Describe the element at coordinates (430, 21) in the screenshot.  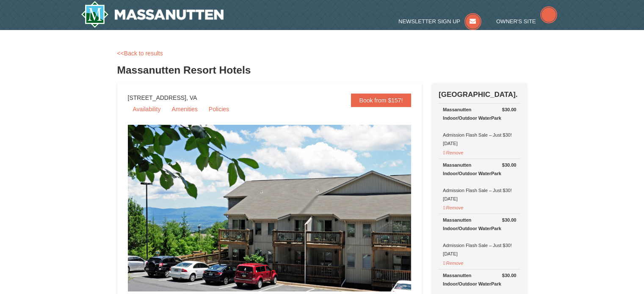
I see `span: Newsletter Sign Up` at that location.